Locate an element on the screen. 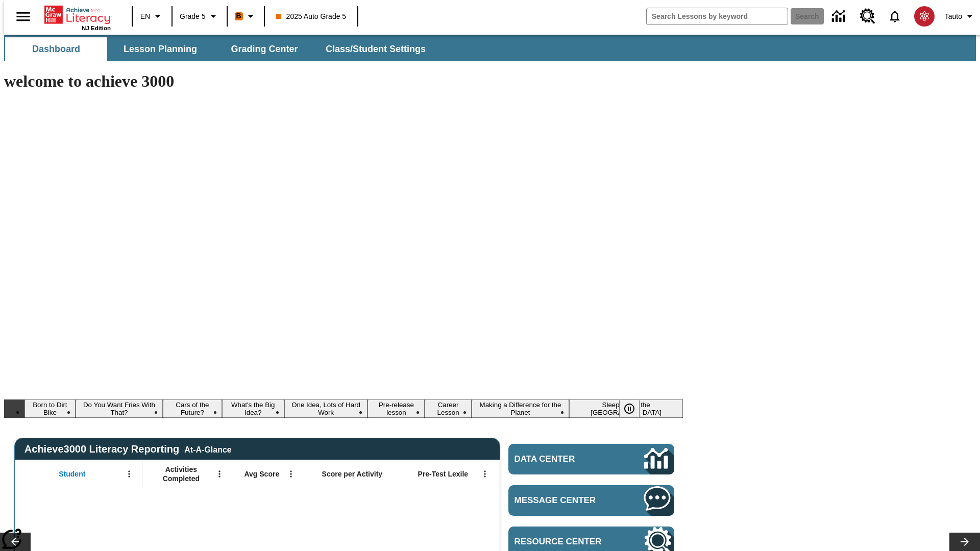 This screenshot has width=980, height=551. span: Grading Center is located at coordinates (264, 49).